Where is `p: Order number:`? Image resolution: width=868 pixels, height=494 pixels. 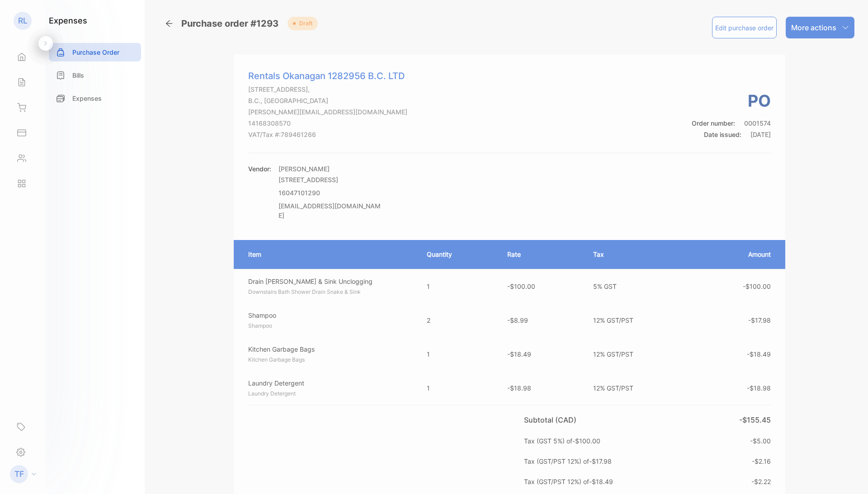 p: Order number: is located at coordinates (731, 123).